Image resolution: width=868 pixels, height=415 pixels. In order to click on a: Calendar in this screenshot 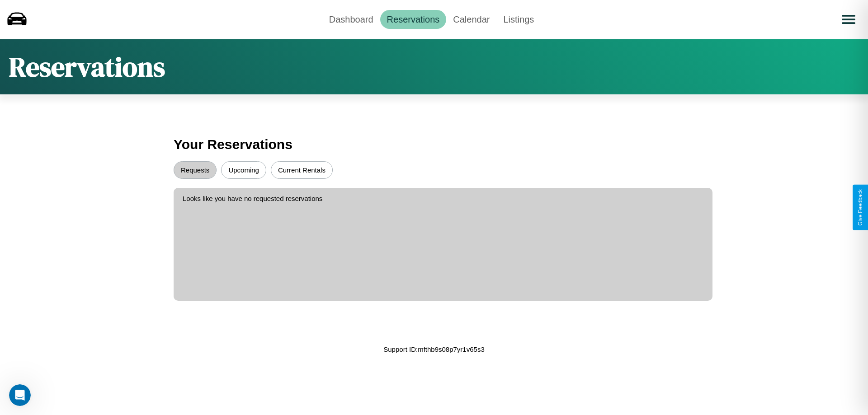, I will do `click(471, 20)`.